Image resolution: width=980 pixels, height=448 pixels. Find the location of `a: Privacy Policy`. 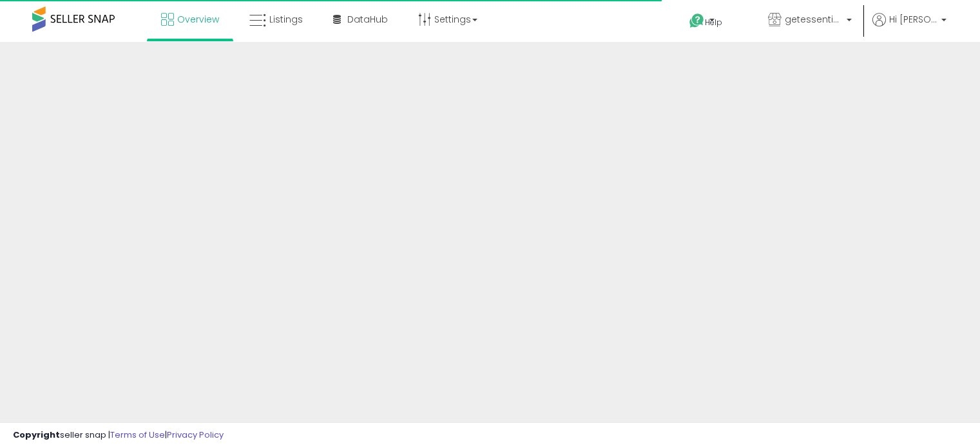

a: Privacy Policy is located at coordinates (195, 434).